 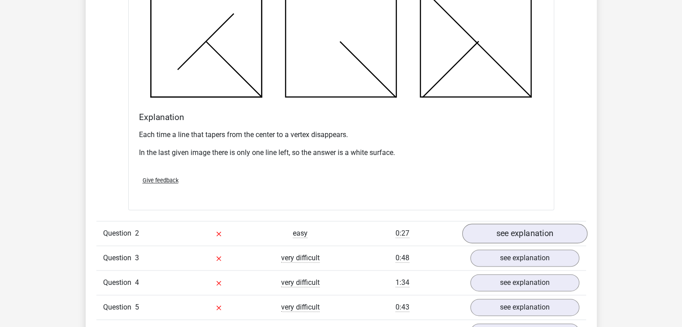 What do you see at coordinates (402, 258) in the screenshot?
I see `span: 0:48` at bounding box center [402, 258].